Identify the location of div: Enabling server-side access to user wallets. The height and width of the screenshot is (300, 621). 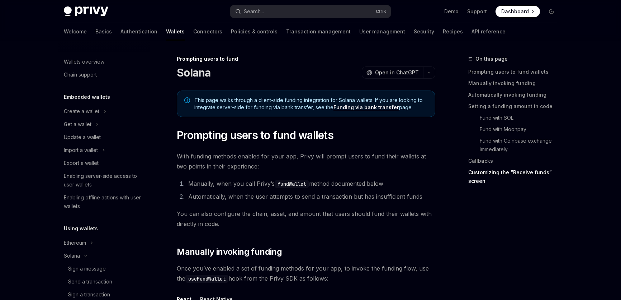
(105, 180).